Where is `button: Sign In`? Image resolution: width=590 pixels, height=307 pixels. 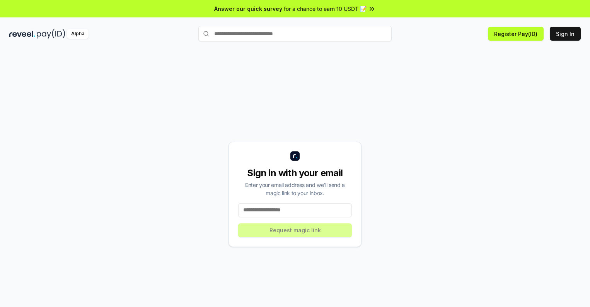 button: Sign In is located at coordinates (565, 34).